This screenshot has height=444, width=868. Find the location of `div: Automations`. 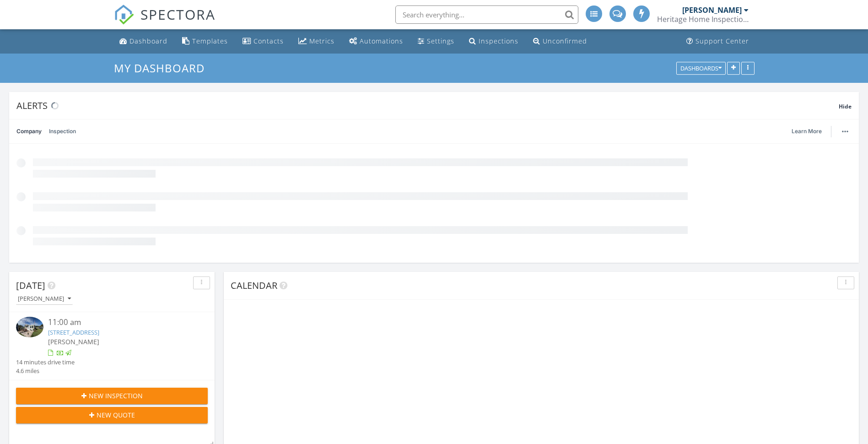

div: Automations is located at coordinates (381, 41).